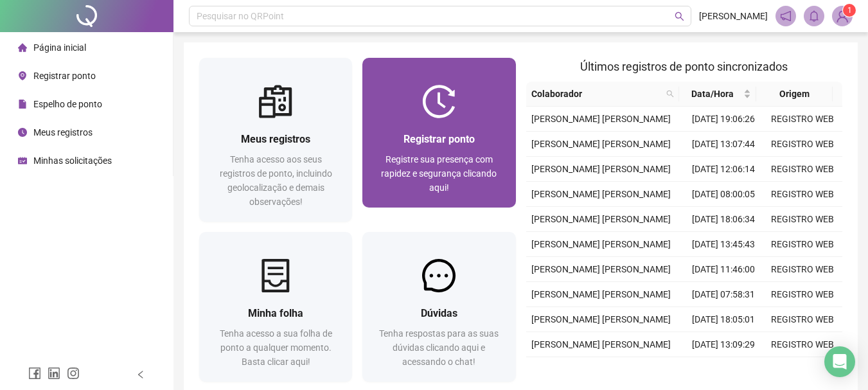  I want to click on span: Tenha respostas para as suas dúvidas clicando aqui e acessando o chat!, so click(439, 347).